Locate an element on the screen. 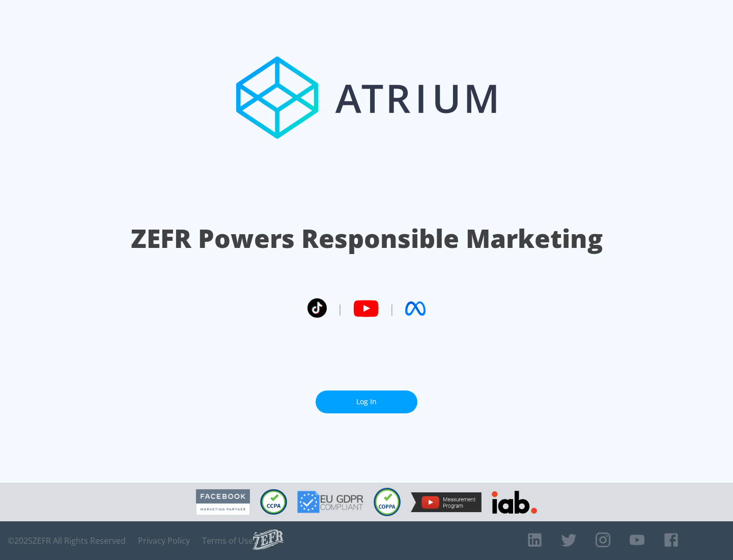  a: Log In is located at coordinates (366, 402).